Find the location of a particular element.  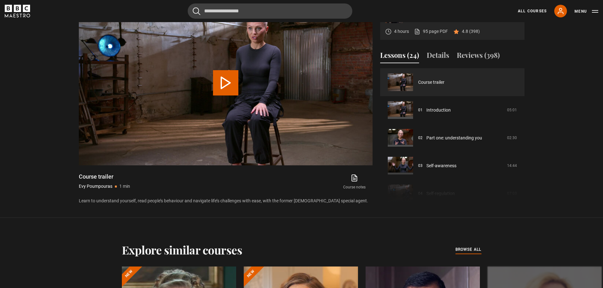

button: Submit the search query is located at coordinates (196, 11).